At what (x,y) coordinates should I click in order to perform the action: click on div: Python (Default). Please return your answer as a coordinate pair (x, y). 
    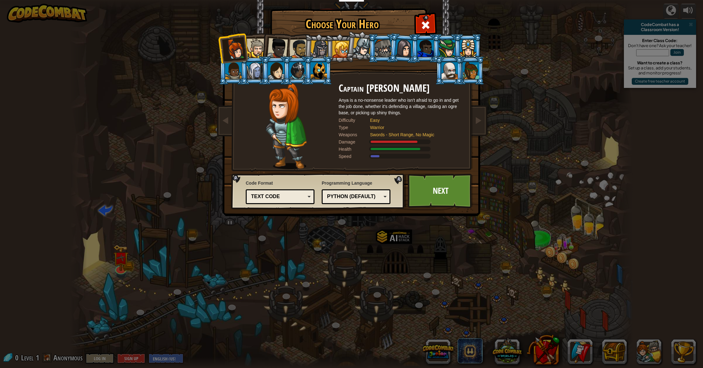
    Looking at the image, I should click on (354, 197).